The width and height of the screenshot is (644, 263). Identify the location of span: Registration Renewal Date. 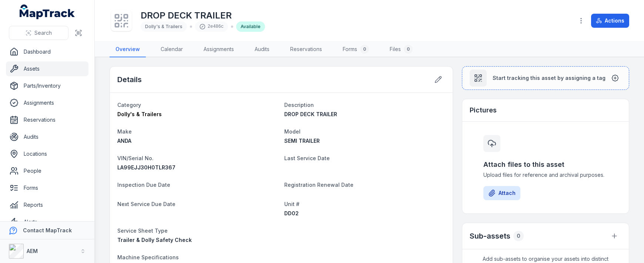
(319, 185).